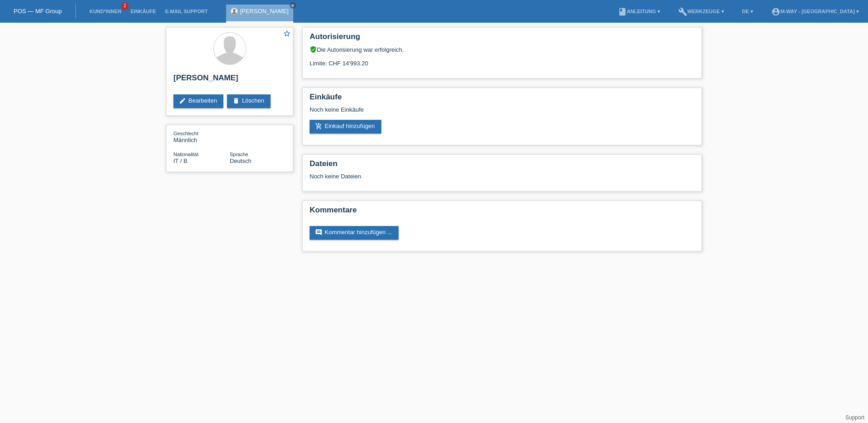 The height and width of the screenshot is (423, 868). What do you see at coordinates (346, 127) in the screenshot?
I see `a: add_shopping_cartEinkauf hinzufügen` at bounding box center [346, 127].